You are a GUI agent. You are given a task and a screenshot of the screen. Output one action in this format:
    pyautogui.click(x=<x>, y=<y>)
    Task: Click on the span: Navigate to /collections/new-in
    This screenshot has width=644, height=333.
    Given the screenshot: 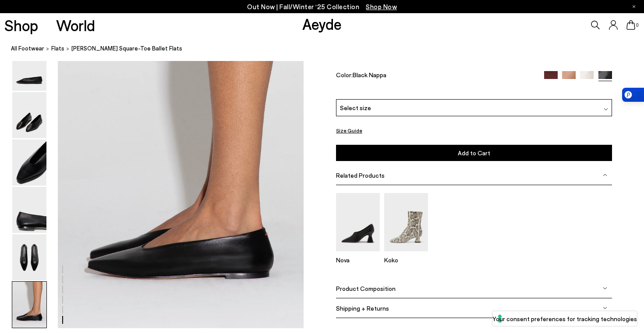 What is the action you would take?
    pyautogui.click(x=381, y=6)
    